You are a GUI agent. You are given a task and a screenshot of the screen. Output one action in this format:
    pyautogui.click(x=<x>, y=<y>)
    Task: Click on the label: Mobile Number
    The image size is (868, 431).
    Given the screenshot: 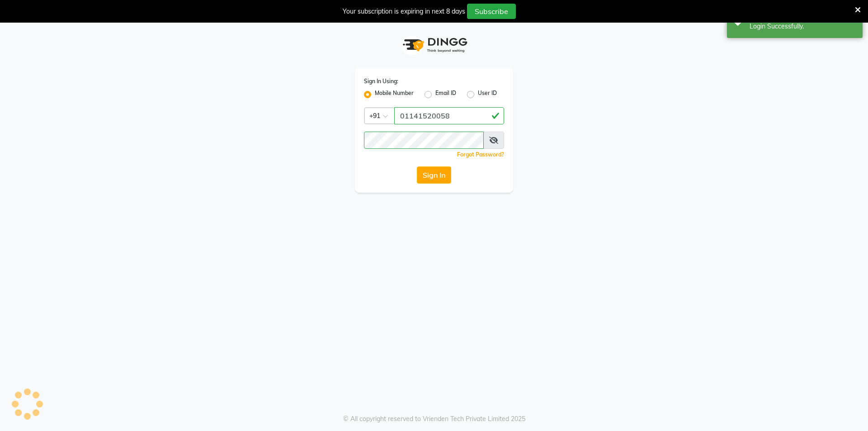 What is the action you would take?
    pyautogui.click(x=394, y=95)
    